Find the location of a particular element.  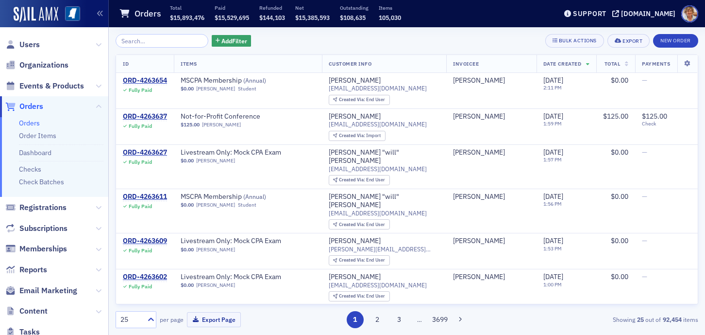

p: Items is located at coordinates (390, 8).